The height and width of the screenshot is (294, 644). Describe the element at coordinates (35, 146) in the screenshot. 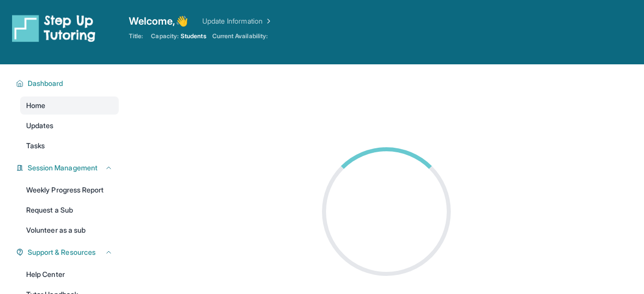

I see `span: Tasks` at that location.